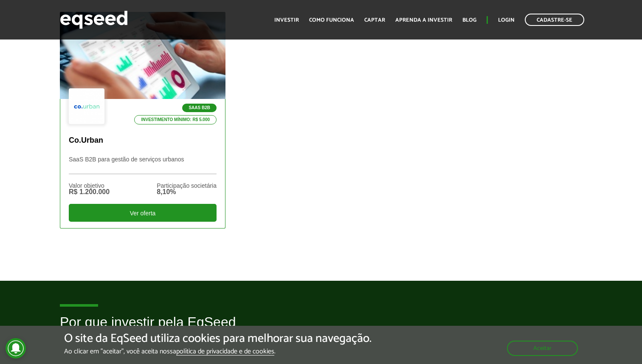 This screenshot has width=642, height=364. Describe the element at coordinates (175, 120) in the screenshot. I see `p: Investimento mínimo: R$ 5.000` at that location.